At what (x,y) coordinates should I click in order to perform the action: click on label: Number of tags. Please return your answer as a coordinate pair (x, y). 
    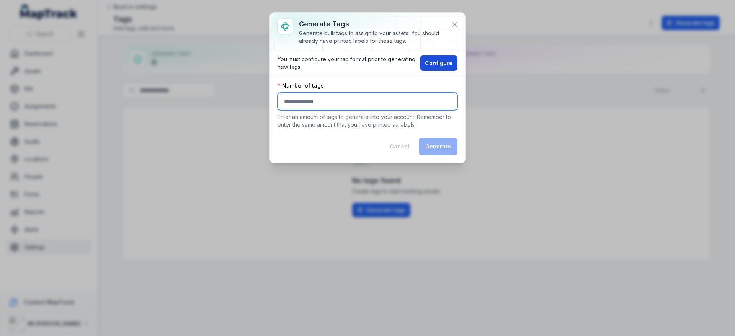
    Looking at the image, I should click on (300, 86).